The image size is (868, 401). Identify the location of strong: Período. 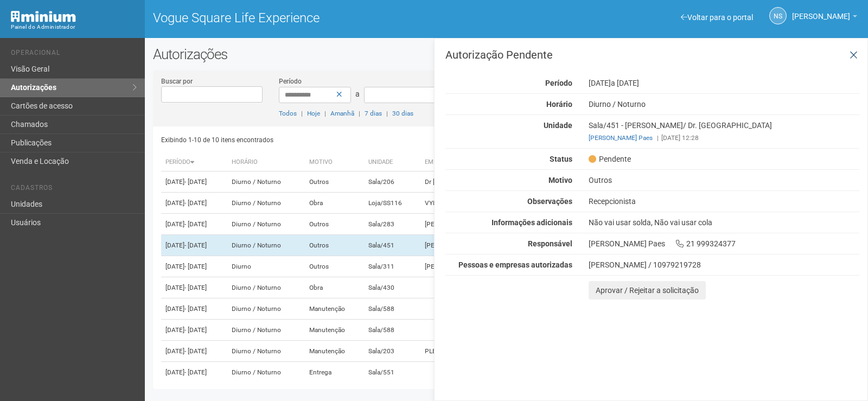
(559, 83).